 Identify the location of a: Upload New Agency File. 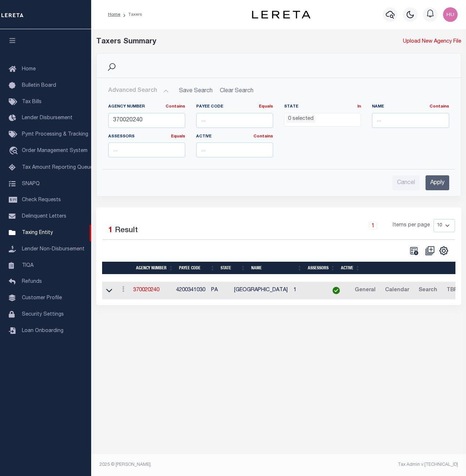
(432, 42).